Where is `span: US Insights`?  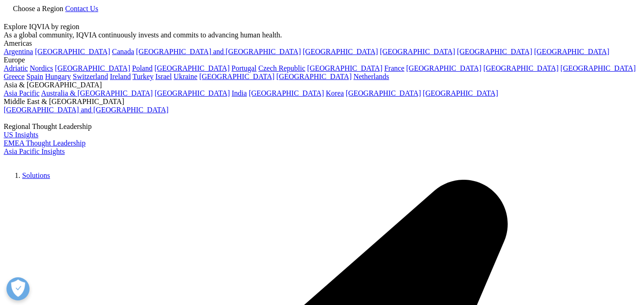 span: US Insights is located at coordinates (21, 135).